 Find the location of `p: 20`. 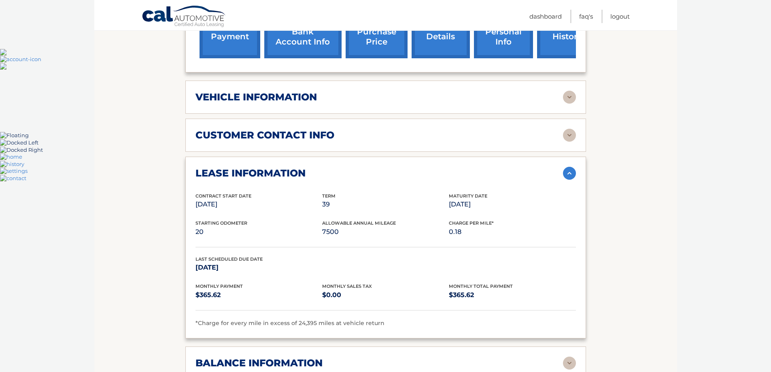

p: 20 is located at coordinates (259, 232).